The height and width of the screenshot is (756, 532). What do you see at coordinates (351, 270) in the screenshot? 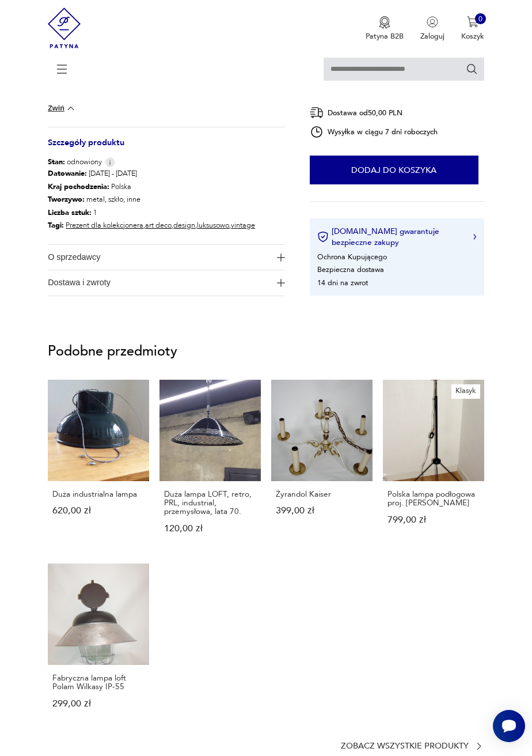
I see `li: Bezpieczna dostawa` at bounding box center [351, 270].